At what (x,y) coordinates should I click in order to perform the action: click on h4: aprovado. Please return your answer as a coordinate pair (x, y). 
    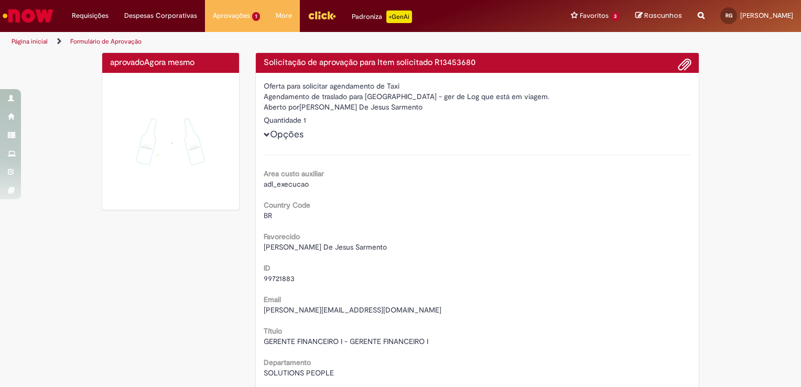
    Looking at the image, I should click on (170, 63).